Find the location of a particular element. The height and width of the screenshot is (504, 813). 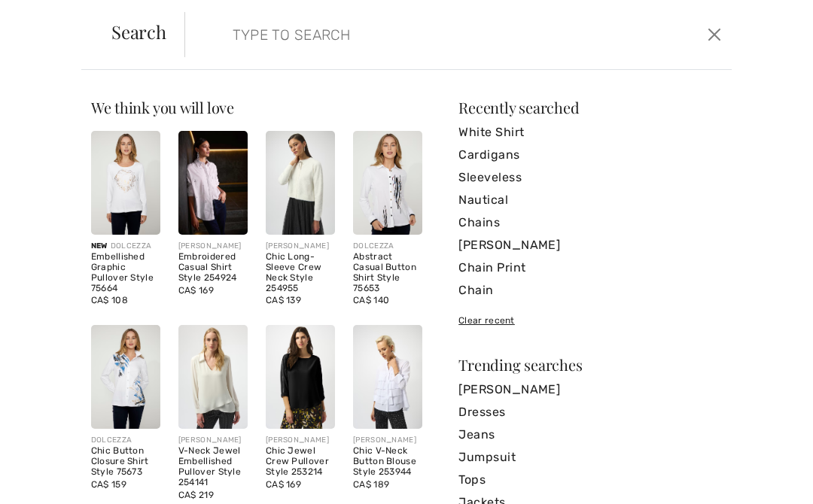

div: Recently searched is located at coordinates (590, 107).